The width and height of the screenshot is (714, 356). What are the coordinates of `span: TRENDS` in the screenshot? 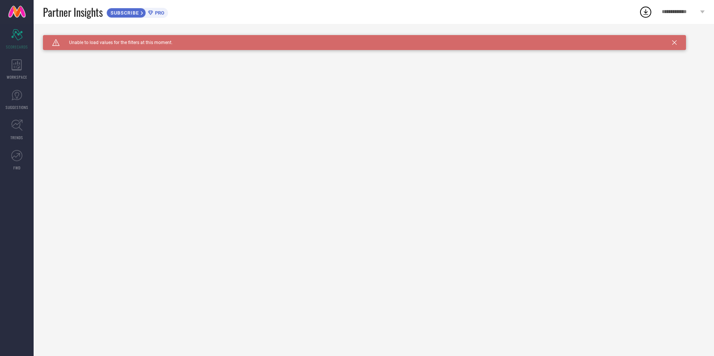 It's located at (17, 137).